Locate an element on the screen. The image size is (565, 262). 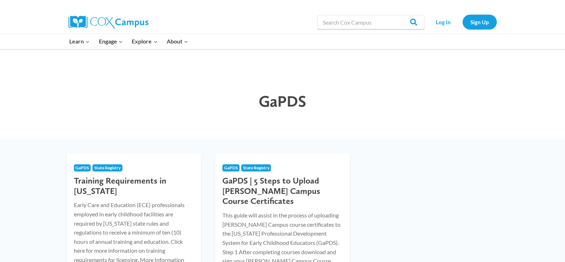
span: Explore is located at coordinates (145, 41).